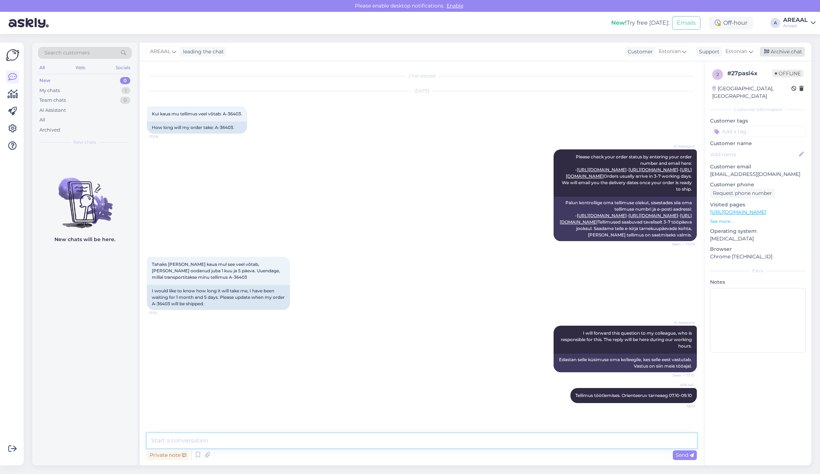 Image resolution: width=820 pixels, height=474 pixels. What do you see at coordinates (796, 20) in the screenshot?
I see `div: AREAAL` at bounding box center [796, 20].